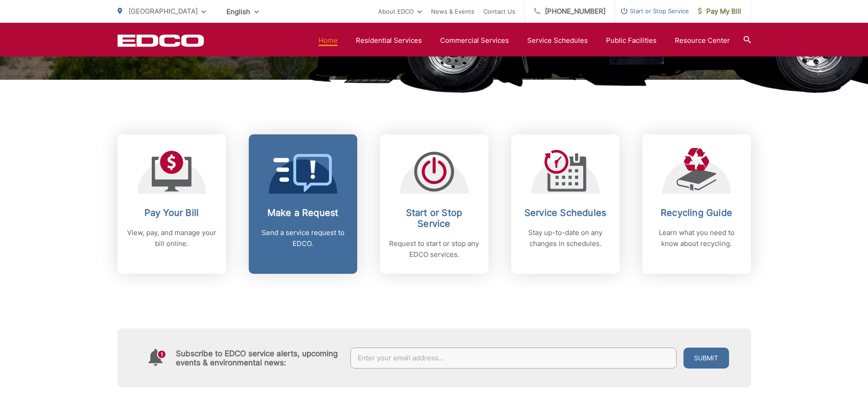 This screenshot has width=868, height=415. Describe the element at coordinates (434, 250) in the screenshot. I see `p: Request to start or stop any EDCO services.` at that location.